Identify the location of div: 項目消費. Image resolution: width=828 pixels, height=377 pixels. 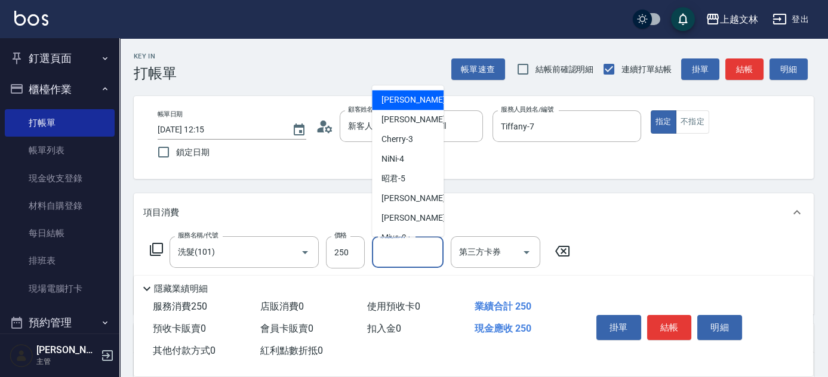
(474, 213).